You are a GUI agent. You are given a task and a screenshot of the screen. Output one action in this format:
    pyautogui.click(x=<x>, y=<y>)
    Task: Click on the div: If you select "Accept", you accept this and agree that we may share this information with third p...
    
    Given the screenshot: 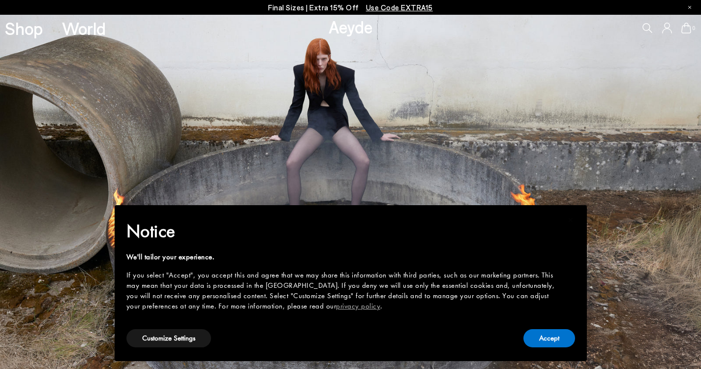 What is the action you would take?
    pyautogui.click(x=343, y=291)
    